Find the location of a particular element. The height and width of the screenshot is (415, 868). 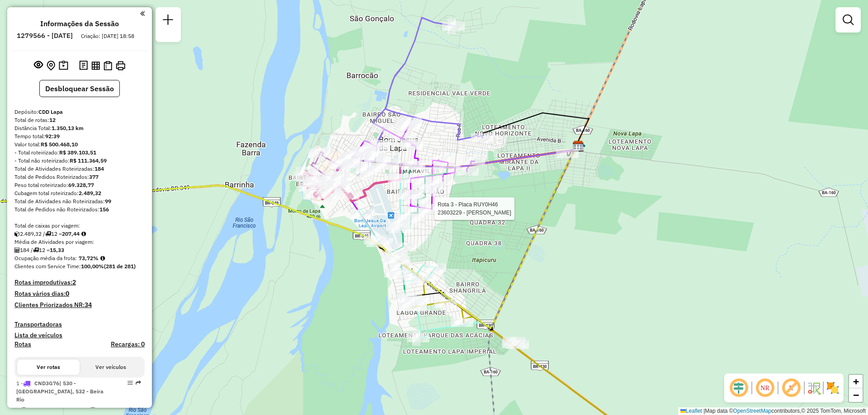

a: Rotas is located at coordinates (23, 344).